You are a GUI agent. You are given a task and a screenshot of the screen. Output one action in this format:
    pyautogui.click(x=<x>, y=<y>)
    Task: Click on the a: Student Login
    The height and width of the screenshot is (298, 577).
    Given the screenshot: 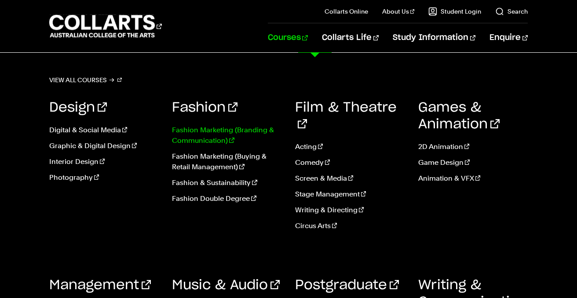 What is the action you would take?
    pyautogui.click(x=455, y=11)
    